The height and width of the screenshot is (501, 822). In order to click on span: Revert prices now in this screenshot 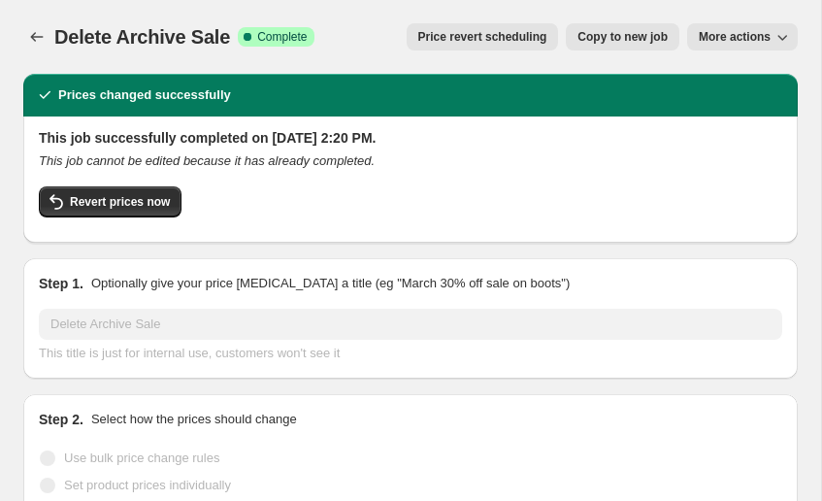, I will do `click(119, 202)`.